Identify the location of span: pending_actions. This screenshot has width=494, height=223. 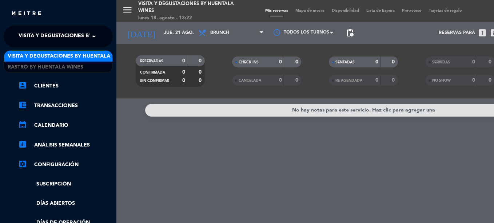
(350, 33).